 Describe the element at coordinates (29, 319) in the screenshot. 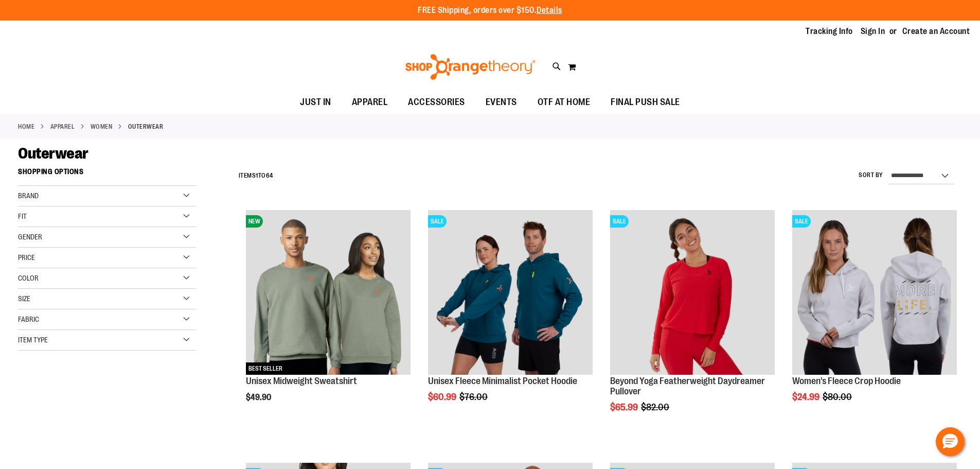

I see `span: Fabric` at that location.